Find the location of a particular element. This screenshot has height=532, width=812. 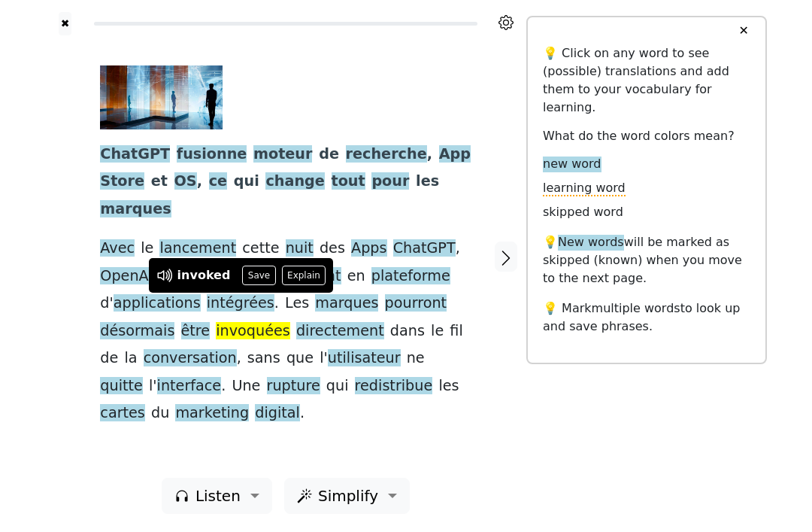

span: Une is located at coordinates (246, 386).